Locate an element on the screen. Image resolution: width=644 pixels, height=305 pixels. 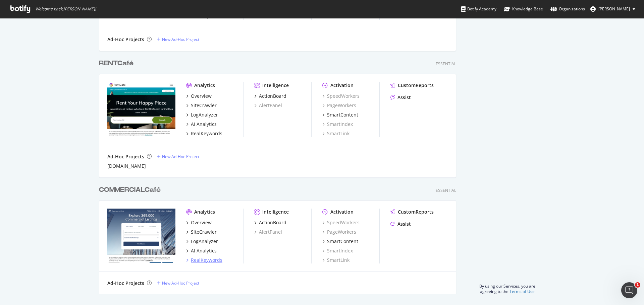
span: 1 is located at coordinates (637, 285).